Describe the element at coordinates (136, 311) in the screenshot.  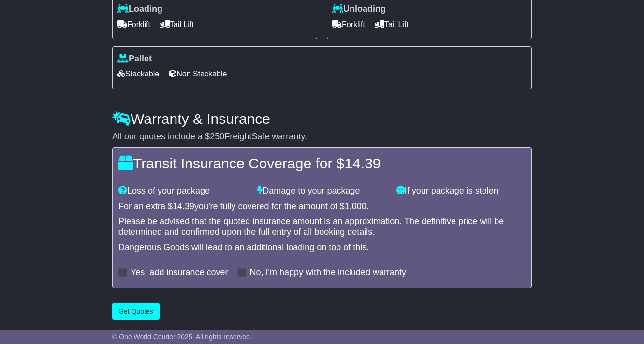
I see `button: Get Quotes` at that location.